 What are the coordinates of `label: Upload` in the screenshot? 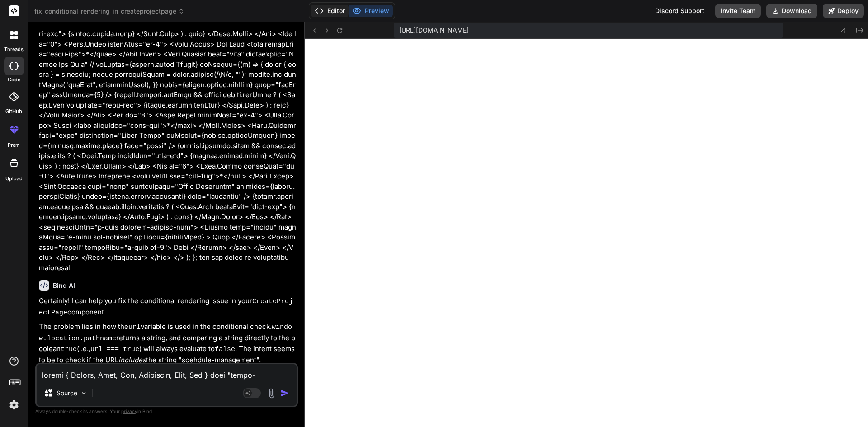 It's located at (14, 179).